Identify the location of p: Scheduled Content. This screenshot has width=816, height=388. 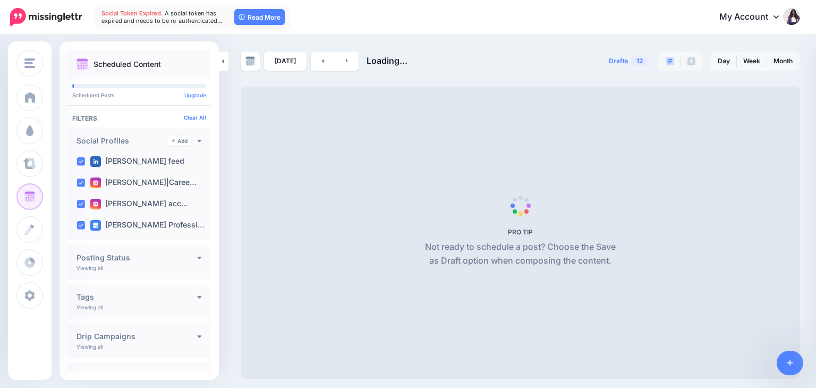
(127, 64).